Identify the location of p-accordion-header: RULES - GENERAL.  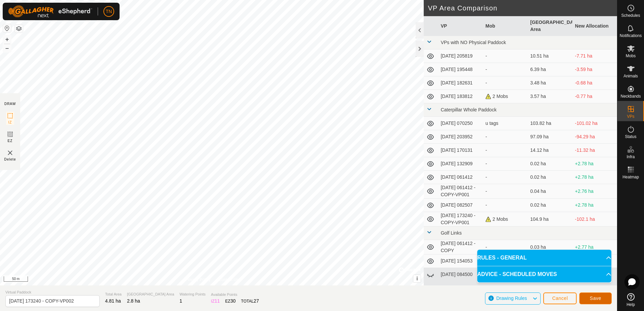
(545, 258).